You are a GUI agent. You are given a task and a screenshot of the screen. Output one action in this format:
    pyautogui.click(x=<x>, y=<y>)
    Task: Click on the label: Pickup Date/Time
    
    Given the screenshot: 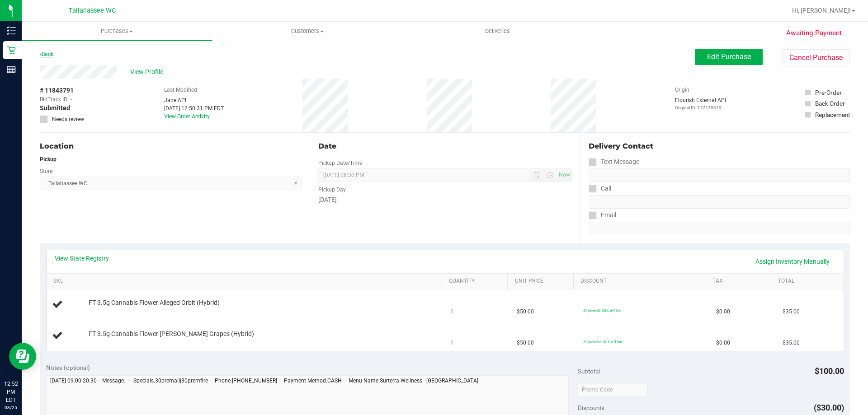 What is the action you would take?
    pyautogui.click(x=340, y=163)
    